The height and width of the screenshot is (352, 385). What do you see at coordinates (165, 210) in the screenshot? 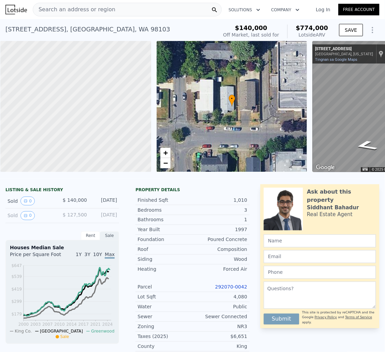
I see `div: Bedrooms` at bounding box center [165, 210].